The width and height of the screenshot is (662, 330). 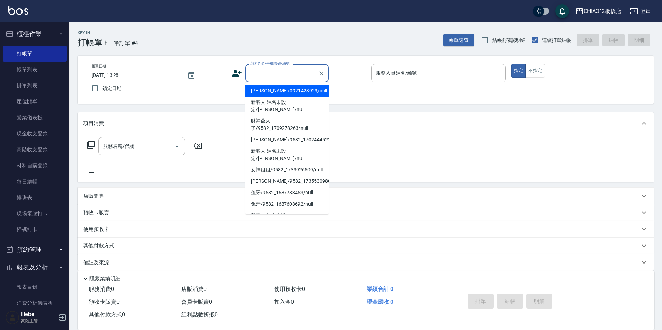 I want to click on span: 服務消費 0, so click(x=101, y=289).